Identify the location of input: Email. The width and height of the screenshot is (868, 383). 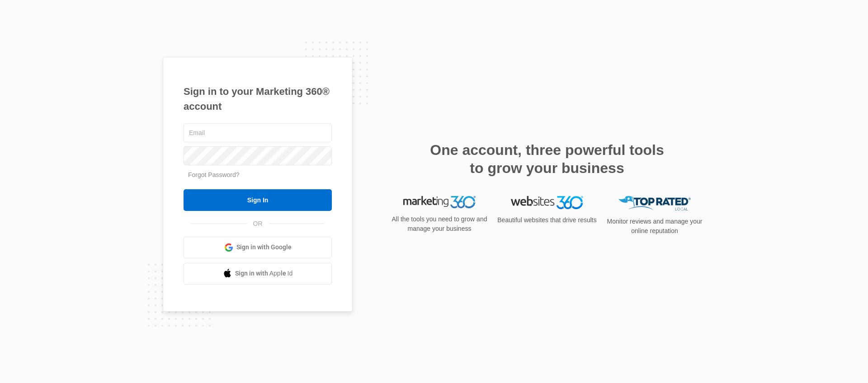
(257, 133).